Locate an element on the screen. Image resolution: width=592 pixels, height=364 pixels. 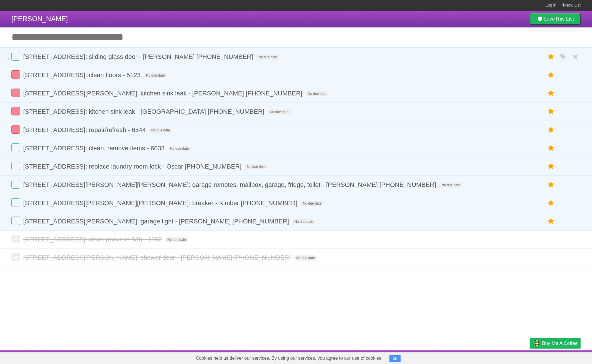
a: Suggest a feature is located at coordinates (562, 357).